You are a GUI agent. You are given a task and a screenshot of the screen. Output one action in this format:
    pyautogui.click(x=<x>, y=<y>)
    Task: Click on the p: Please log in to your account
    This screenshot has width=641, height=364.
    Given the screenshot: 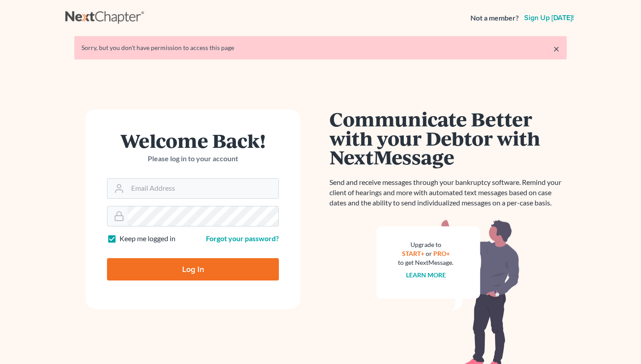 What is the action you would take?
    pyautogui.click(x=193, y=159)
    